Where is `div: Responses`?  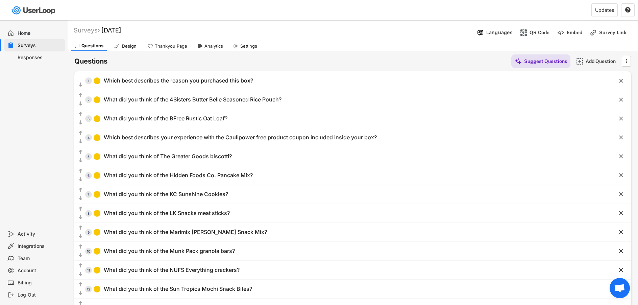 div: Responses is located at coordinates (40, 57).